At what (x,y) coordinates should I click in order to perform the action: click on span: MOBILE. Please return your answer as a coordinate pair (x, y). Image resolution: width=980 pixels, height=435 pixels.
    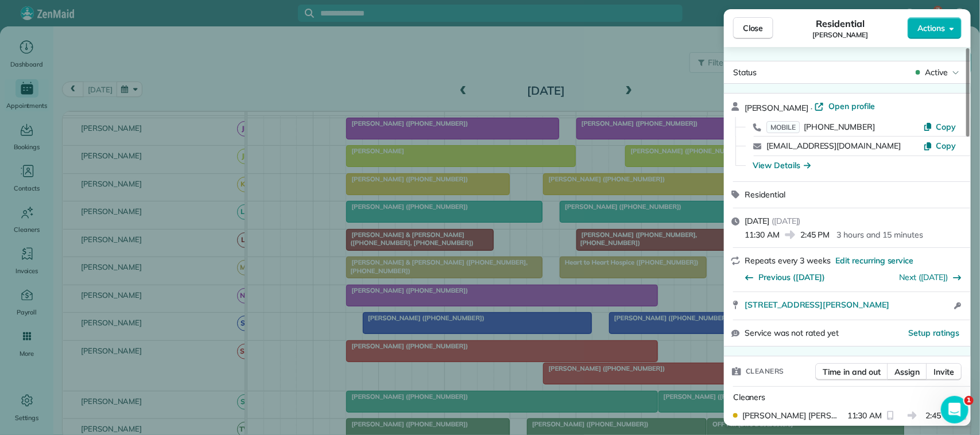
    Looking at the image, I should click on (783, 127).